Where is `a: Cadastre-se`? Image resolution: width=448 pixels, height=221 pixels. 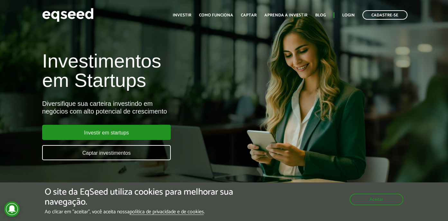
a: Cadastre-se is located at coordinates (385, 15).